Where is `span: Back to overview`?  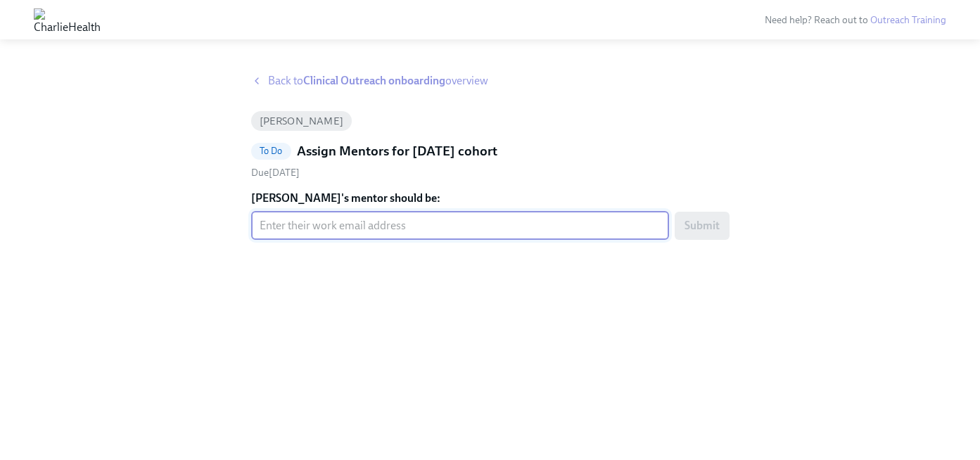 span: Back to overview is located at coordinates (378, 81).